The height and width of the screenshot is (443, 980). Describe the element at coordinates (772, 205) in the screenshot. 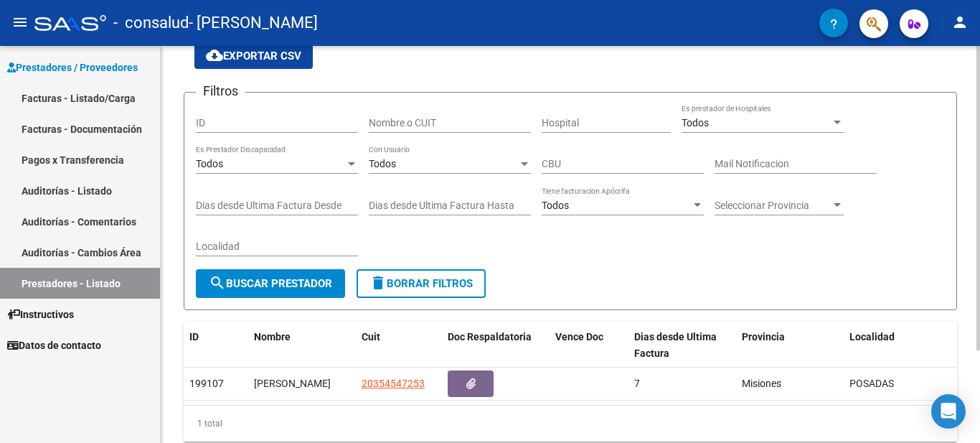

I see `span: Seleccionar Provincia` at that location.